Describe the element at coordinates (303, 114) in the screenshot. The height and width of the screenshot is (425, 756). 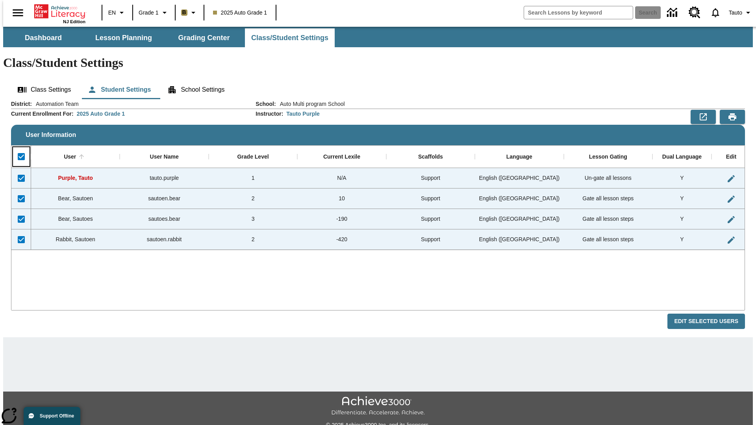
I see `div: Tauto Purple` at that location.